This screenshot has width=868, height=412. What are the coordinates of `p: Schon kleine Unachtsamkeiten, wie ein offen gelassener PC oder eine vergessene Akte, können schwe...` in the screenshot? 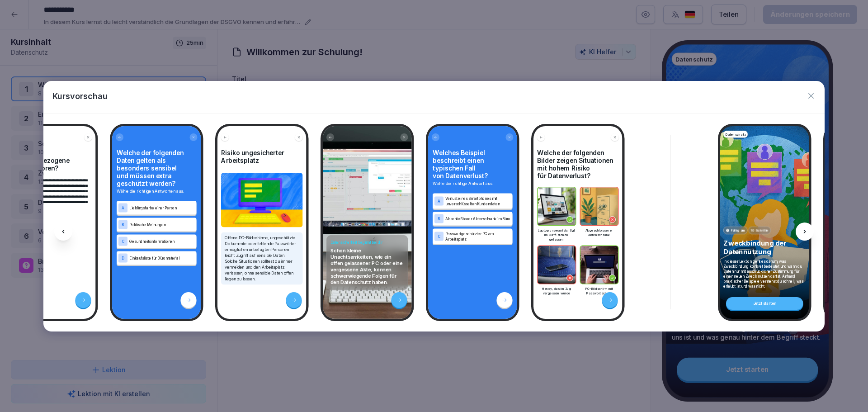 It's located at (368, 266).